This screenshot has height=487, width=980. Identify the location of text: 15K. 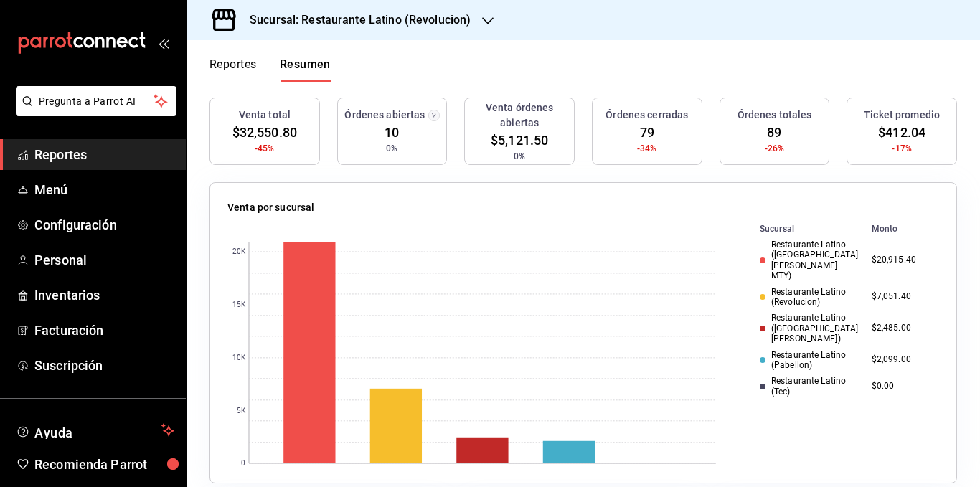
(239, 305).